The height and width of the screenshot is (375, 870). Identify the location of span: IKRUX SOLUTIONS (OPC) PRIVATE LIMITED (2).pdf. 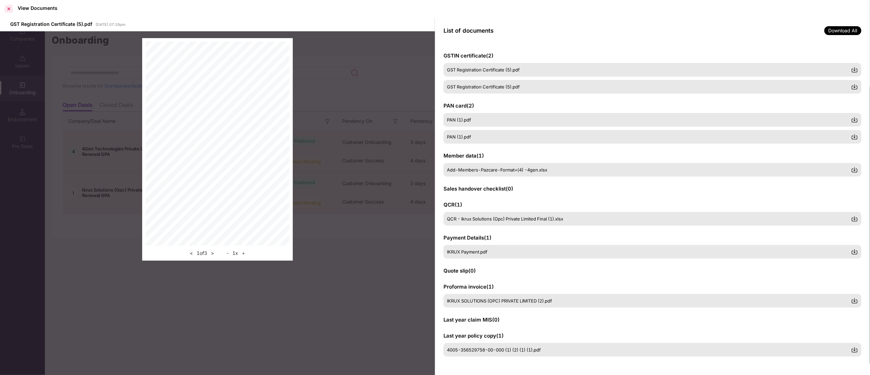
(499, 301).